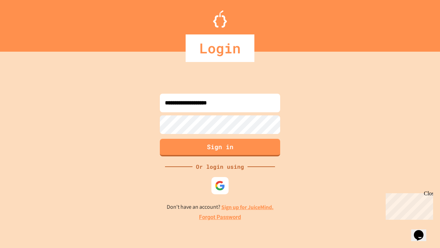  What do you see at coordinates (220, 19) in the screenshot?
I see `img: Logo.svg` at bounding box center [220, 19].